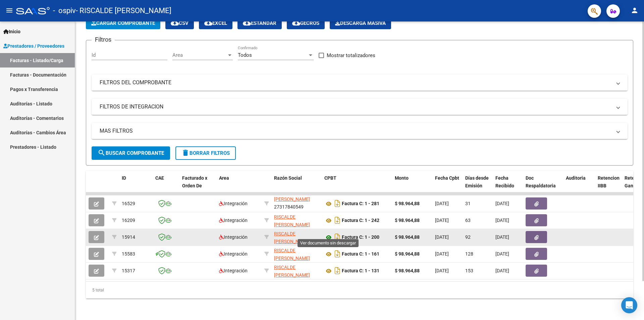 Image resolution: width=644 pixels, height=320 pixels. Describe the element at coordinates (468, 204) in the screenshot. I see `span: 31` at that location.